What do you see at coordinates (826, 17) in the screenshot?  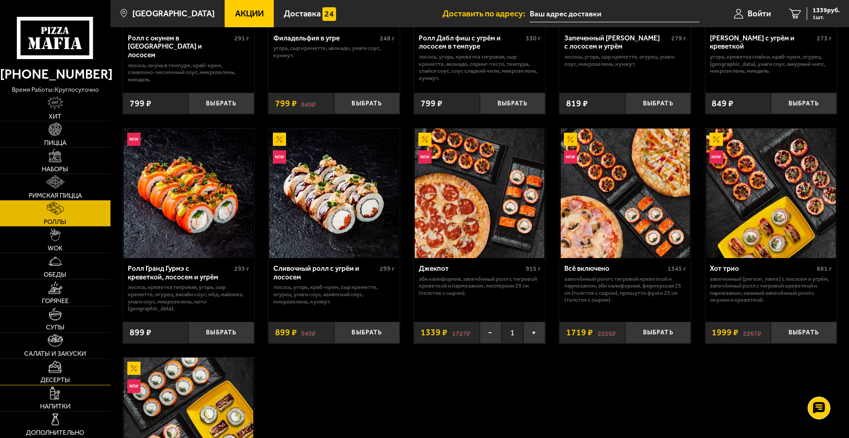 I see `span: 1 шт.` at bounding box center [826, 17].